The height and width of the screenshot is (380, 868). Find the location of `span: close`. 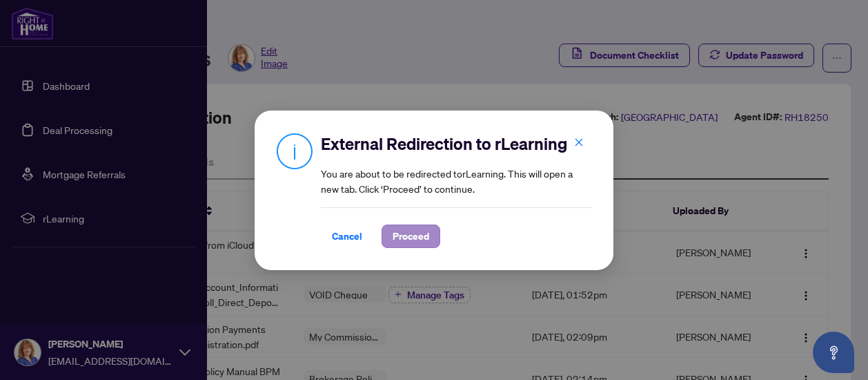

span: close is located at coordinates (579, 142).